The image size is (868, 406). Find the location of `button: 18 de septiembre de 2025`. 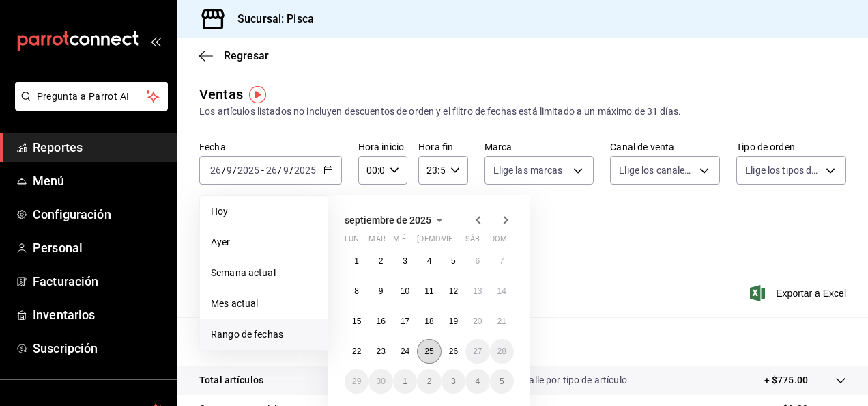

button: 18 de septiembre de 2025 is located at coordinates (428, 321).